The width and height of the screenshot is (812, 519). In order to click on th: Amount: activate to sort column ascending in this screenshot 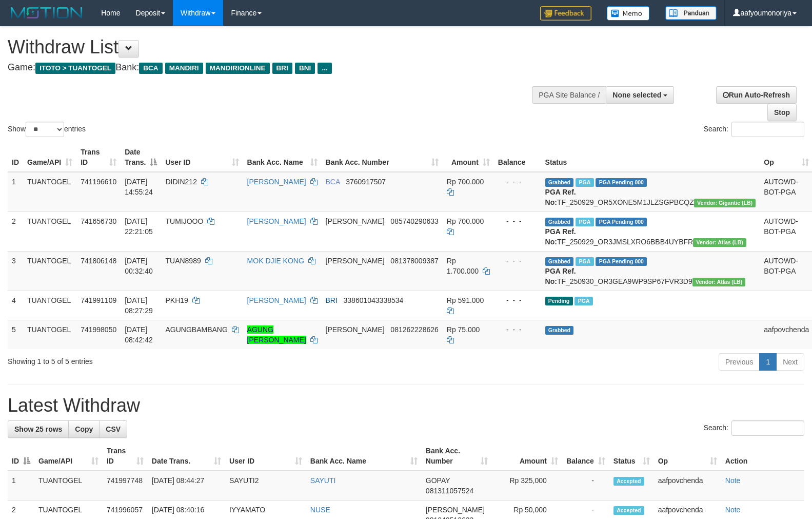, I will do `click(527, 456)`.